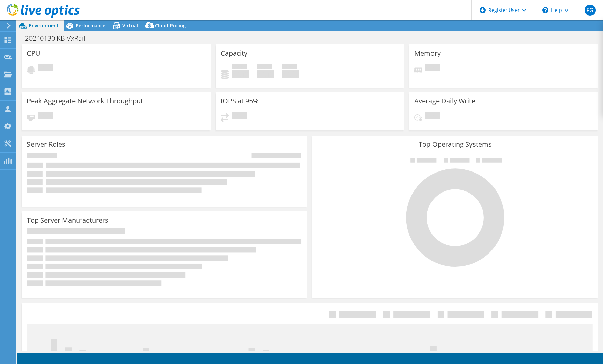 The width and height of the screenshot is (603, 364). I want to click on h3: Top Operating Systems, so click(455, 144).